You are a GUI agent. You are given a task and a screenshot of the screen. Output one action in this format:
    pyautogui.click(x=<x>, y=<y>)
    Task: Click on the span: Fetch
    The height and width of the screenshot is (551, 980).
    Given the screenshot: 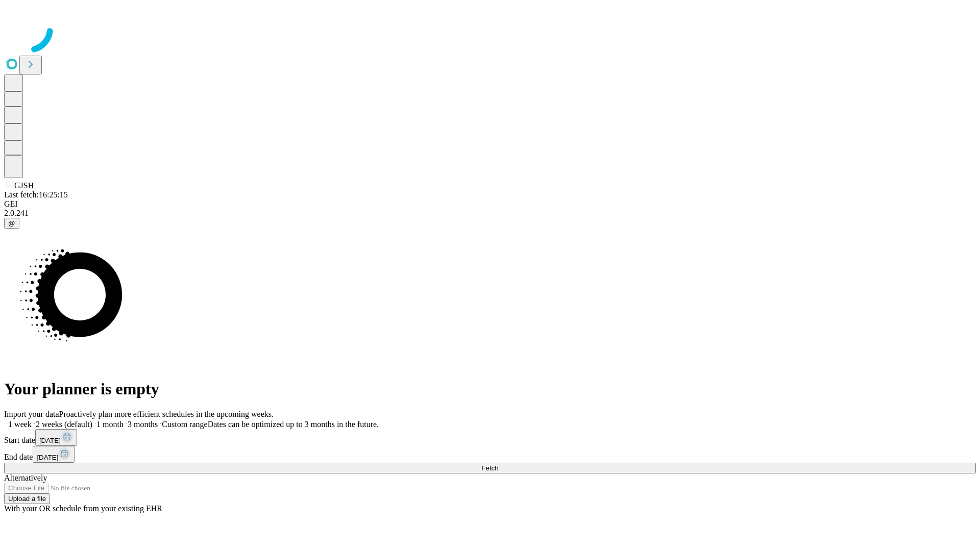 What is the action you would take?
    pyautogui.click(x=489, y=468)
    